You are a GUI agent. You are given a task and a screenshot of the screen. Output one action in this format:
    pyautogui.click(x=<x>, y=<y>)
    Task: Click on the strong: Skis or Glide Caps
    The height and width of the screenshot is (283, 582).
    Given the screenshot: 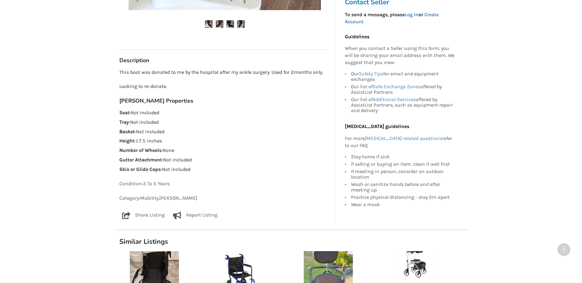 What is the action you would take?
    pyautogui.click(x=140, y=169)
    